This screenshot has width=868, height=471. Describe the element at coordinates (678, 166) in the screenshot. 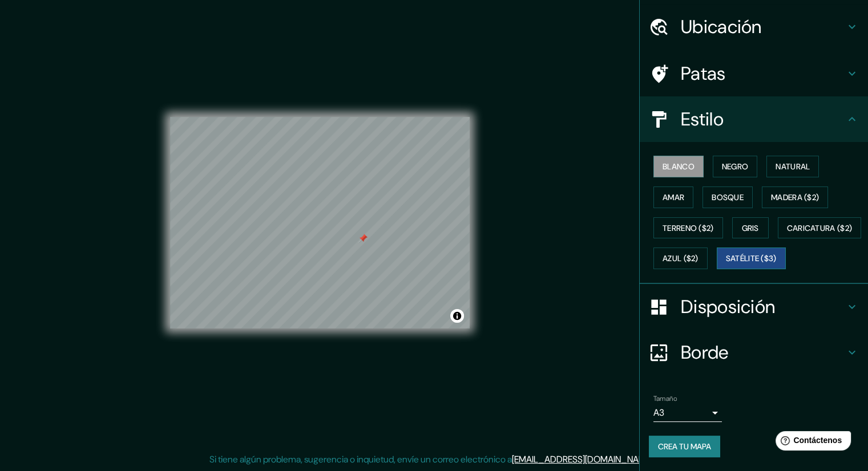

I see `button: Blanco` at that location.